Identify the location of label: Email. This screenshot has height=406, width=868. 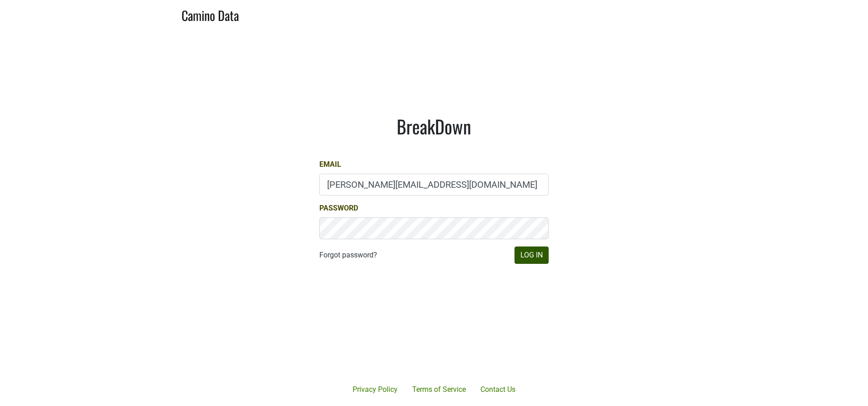
(330, 164).